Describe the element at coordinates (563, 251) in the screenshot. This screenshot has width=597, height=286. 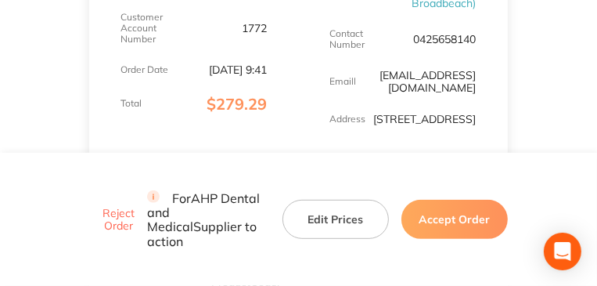
I see `div: Open Intercom Messenger` at that location.